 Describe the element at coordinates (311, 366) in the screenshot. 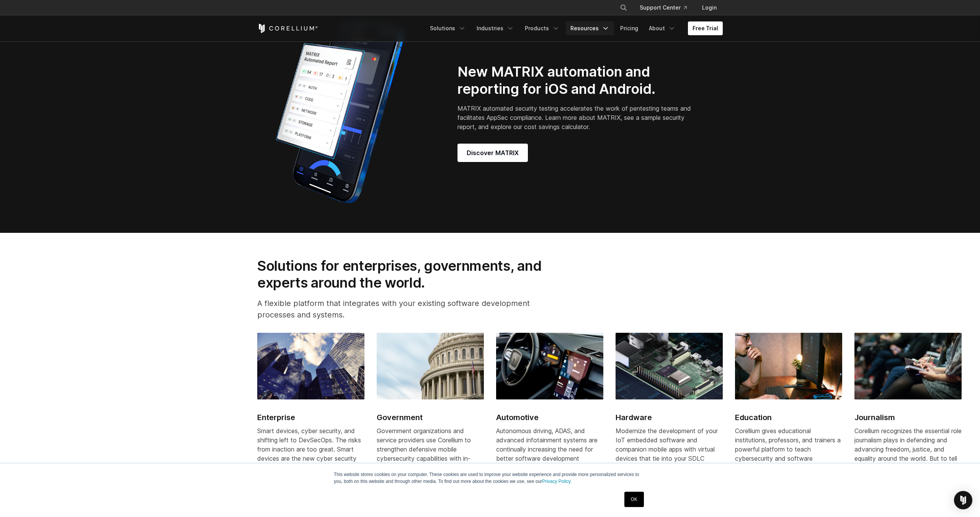

I see `img: Enterprise` at that location.